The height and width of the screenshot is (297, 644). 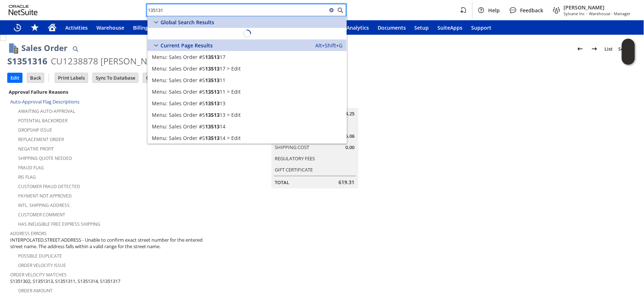 I want to click on input: Back, so click(x=35, y=78).